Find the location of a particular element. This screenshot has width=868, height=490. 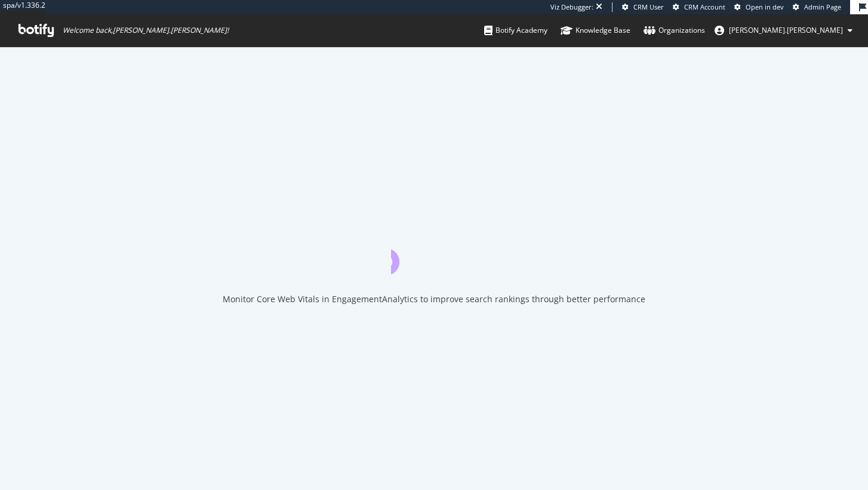

a: Admin Page is located at coordinates (816, 7).